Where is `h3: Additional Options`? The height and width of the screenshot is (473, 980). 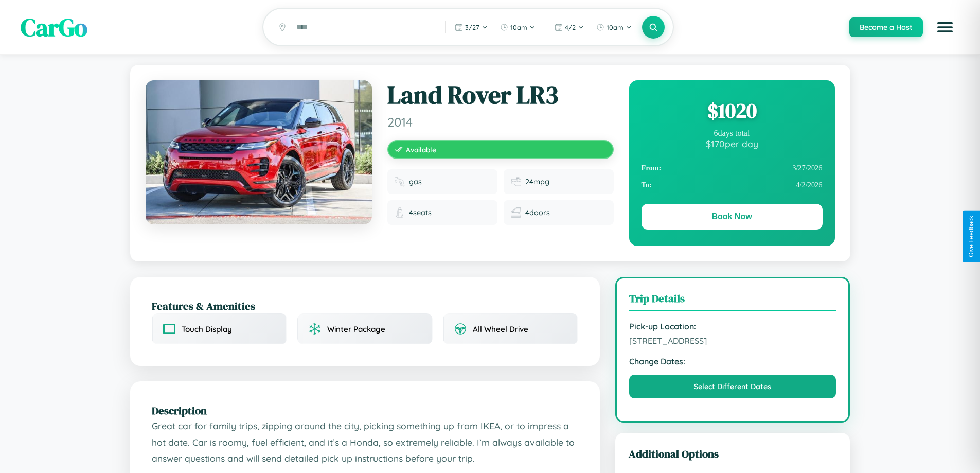 h3: Additional Options is located at coordinates (733, 453).